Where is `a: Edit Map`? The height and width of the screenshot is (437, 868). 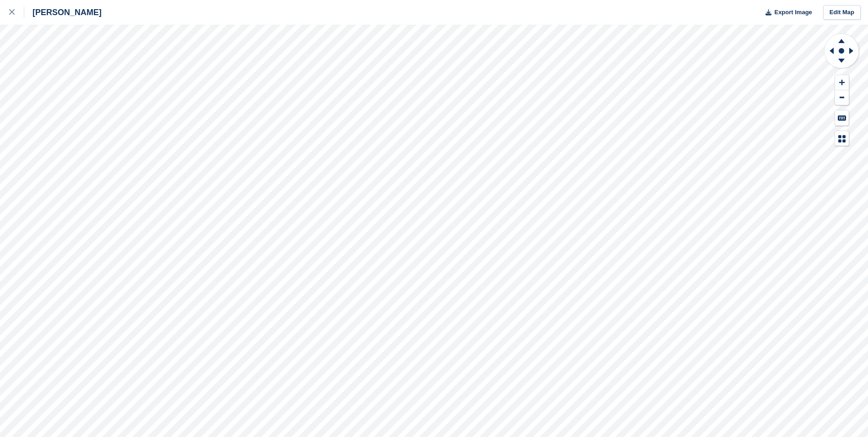 a: Edit Map is located at coordinates (842, 13).